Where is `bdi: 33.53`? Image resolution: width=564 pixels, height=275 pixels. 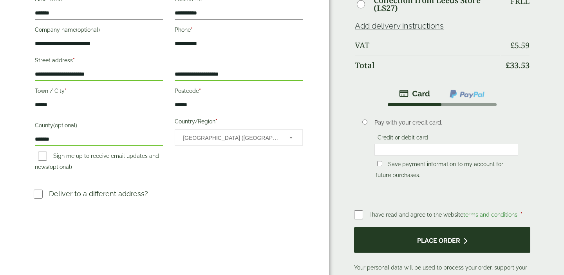 bdi: 33.53 is located at coordinates (517, 65).